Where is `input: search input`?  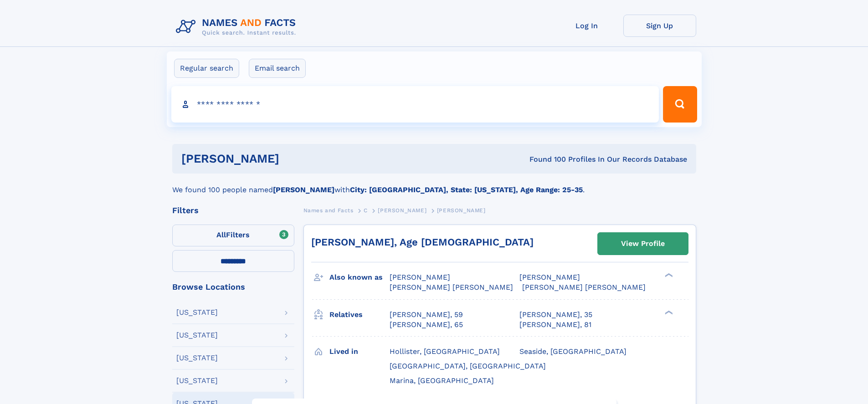
input: search input is located at coordinates (415, 105).